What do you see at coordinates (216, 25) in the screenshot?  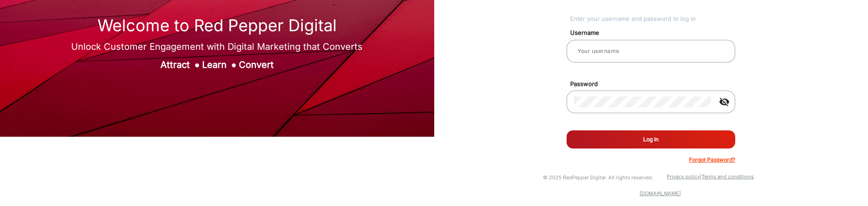 I see `h1: Welcome to Red Pepper Digital` at bounding box center [216, 25].